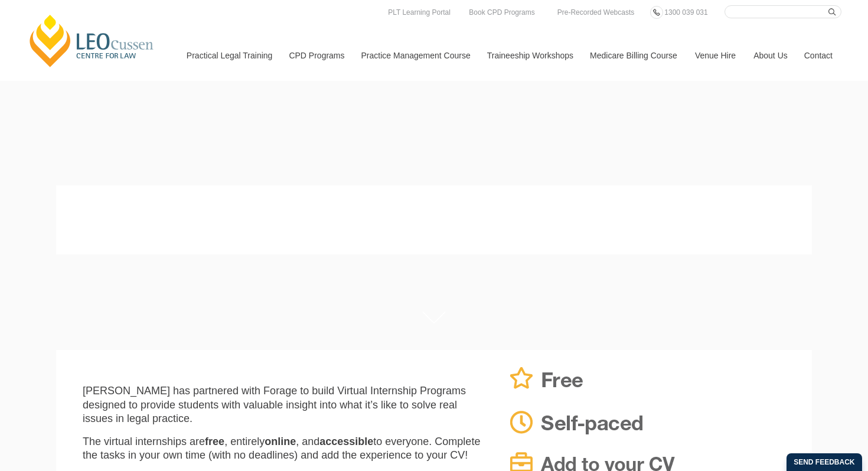 Image resolution: width=868 pixels, height=471 pixels. What do you see at coordinates (229, 56) in the screenshot?
I see `a: Practical Legal Training` at bounding box center [229, 56].